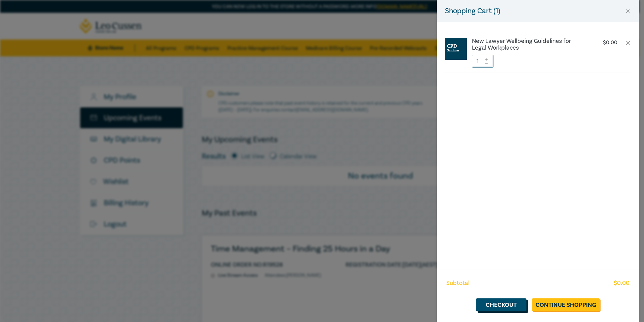 This screenshot has width=644, height=322. I want to click on input: 1, so click(483, 61).